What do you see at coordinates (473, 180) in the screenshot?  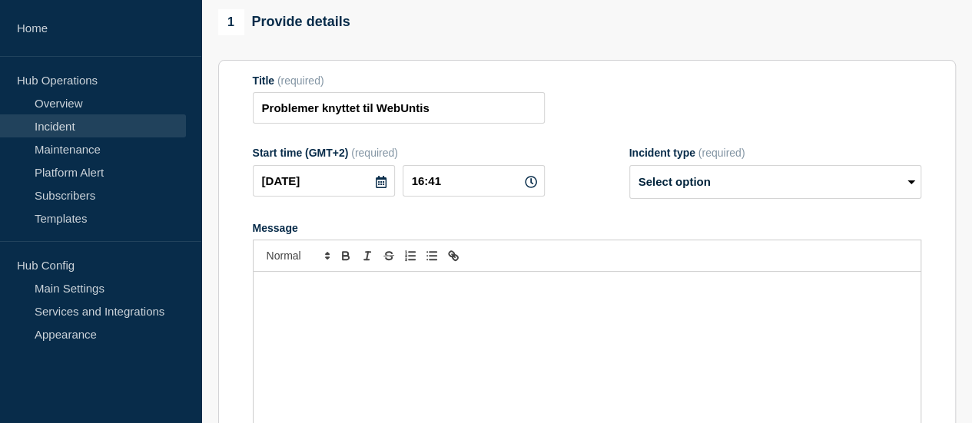 I see `input: HH:MM` at bounding box center [473, 180].